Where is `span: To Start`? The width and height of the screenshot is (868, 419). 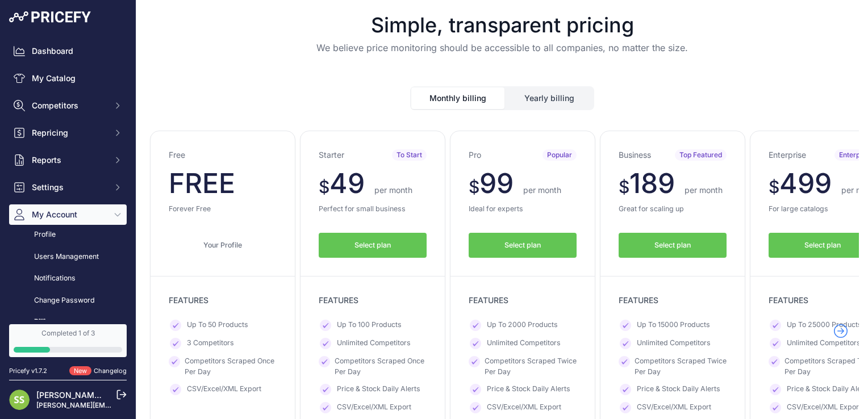 span: To Start is located at coordinates (409, 155).